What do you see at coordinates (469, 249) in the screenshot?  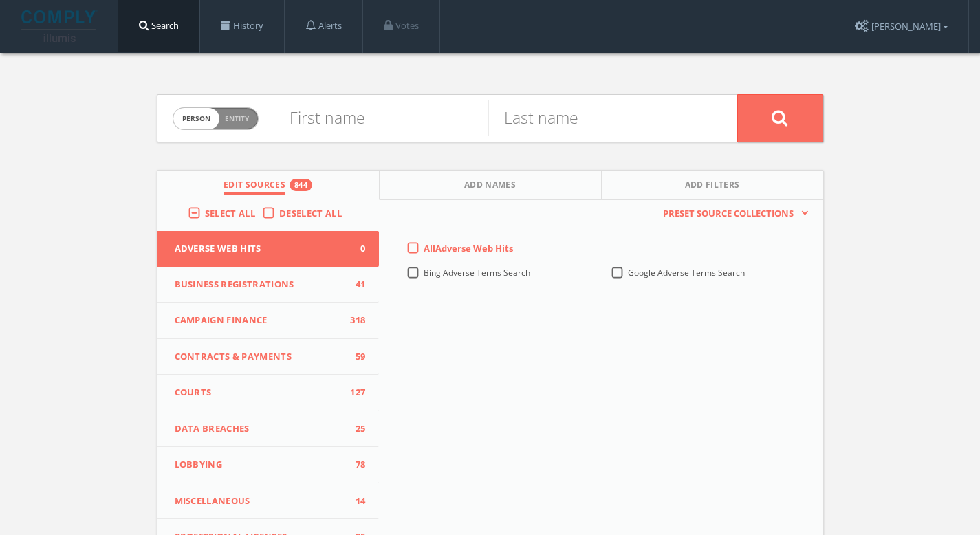 I see `span: All Adverse Web Hits` at bounding box center [469, 249].